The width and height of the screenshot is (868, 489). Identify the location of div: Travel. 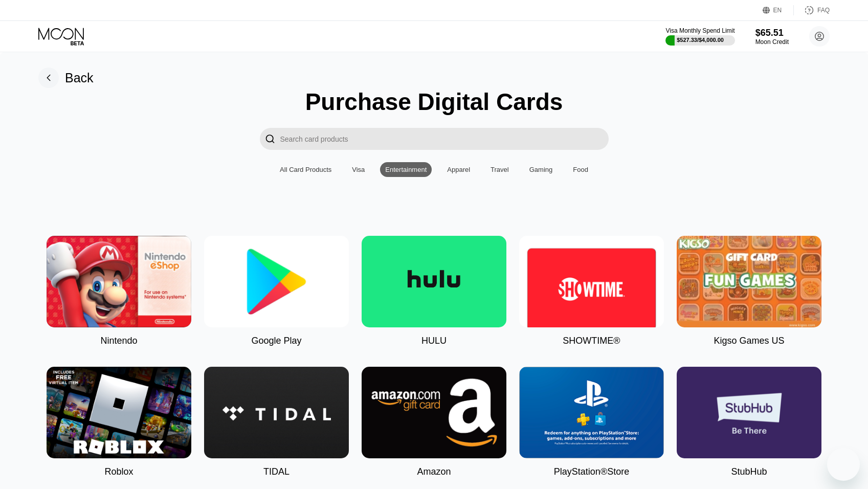
(499, 169).